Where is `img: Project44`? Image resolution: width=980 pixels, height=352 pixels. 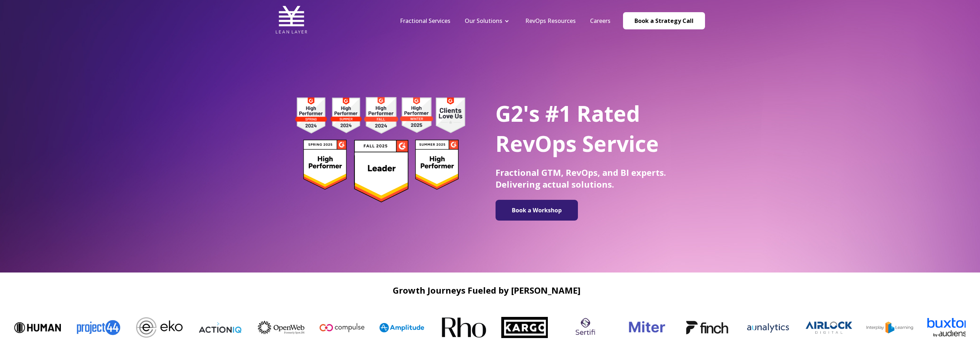 img: Project44 is located at coordinates (98, 327).